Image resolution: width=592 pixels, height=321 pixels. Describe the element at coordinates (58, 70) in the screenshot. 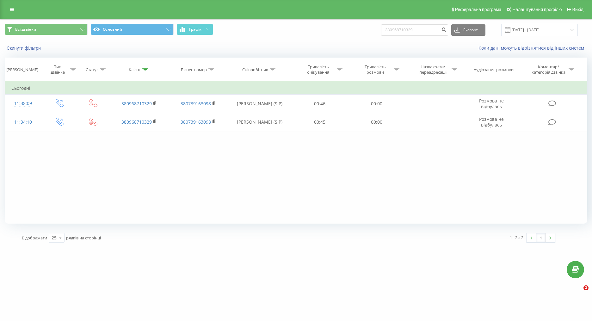

I see `div: Тип дзвінка` at that location.